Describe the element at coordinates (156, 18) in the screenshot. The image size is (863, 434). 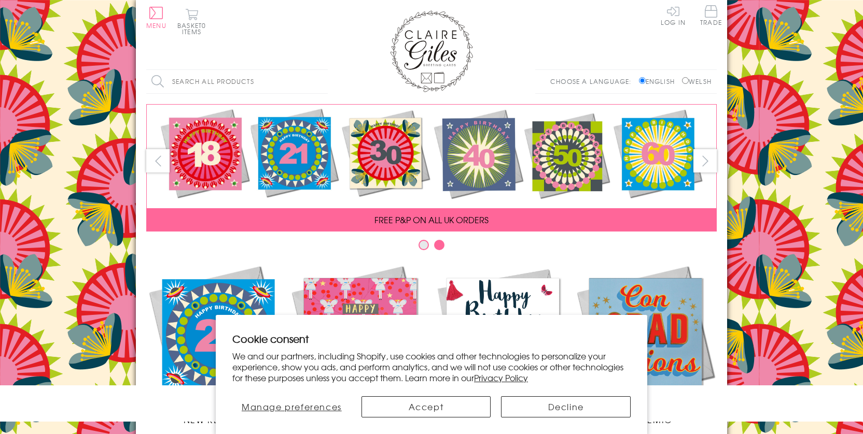
I see `button: Menu` at that location.